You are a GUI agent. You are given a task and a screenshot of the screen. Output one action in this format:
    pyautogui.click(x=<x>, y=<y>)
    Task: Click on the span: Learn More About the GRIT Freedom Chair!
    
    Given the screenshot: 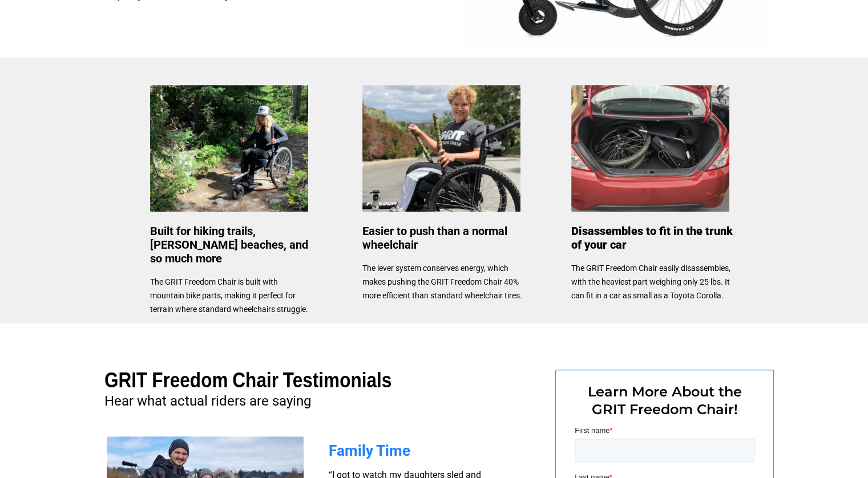 What is the action you would take?
    pyautogui.click(x=665, y=400)
    